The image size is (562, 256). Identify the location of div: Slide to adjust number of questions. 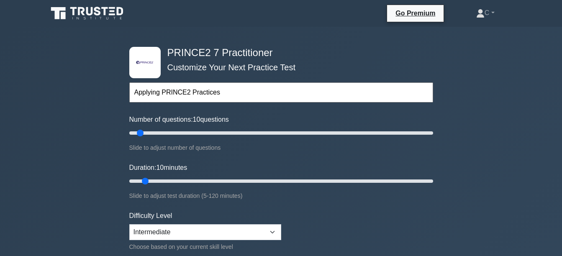
(281, 148).